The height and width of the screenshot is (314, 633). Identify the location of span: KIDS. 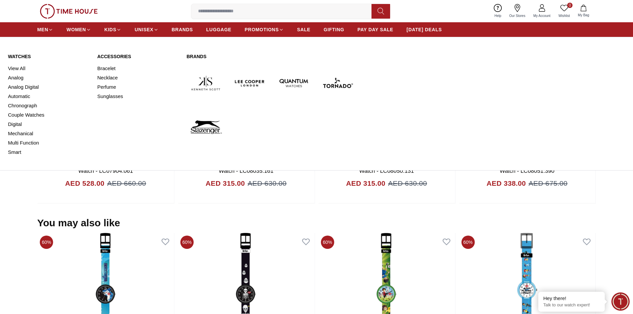
(110, 30).